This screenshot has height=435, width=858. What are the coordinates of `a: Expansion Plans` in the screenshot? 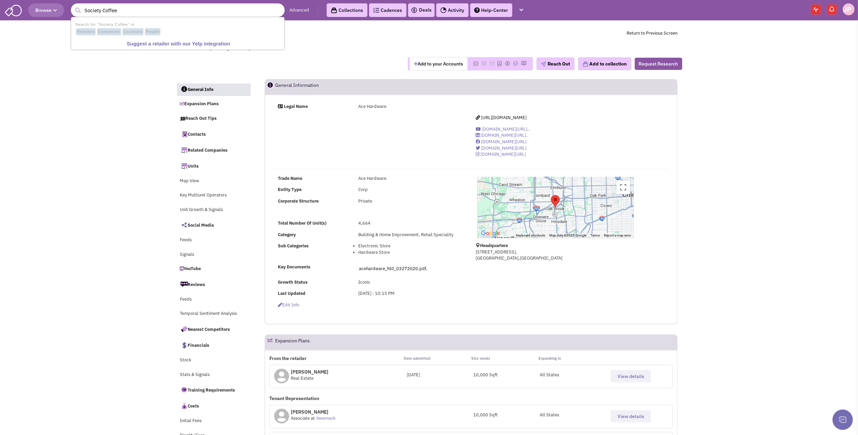 It's located at (214, 104).